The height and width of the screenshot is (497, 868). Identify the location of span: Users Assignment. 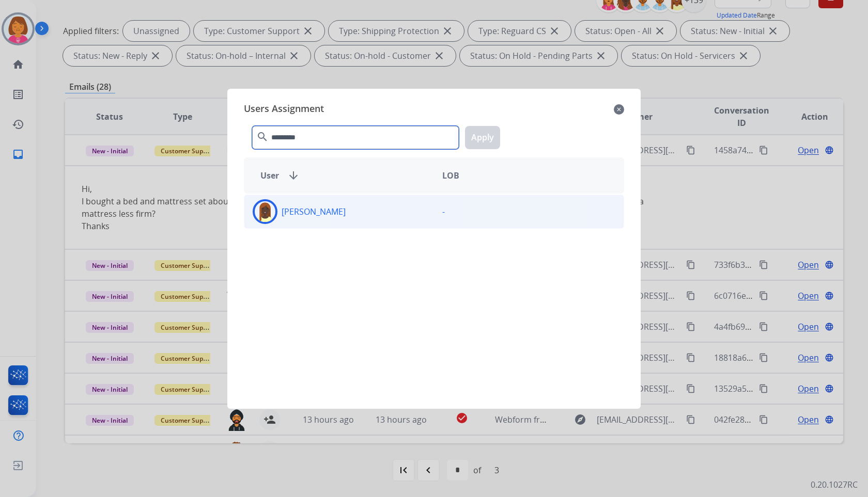
(283, 109).